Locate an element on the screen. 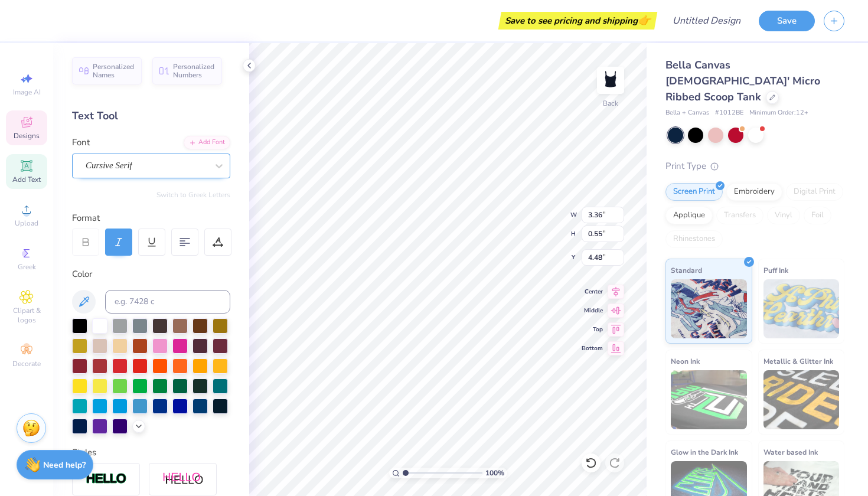  span: Add Text is located at coordinates (27, 179).